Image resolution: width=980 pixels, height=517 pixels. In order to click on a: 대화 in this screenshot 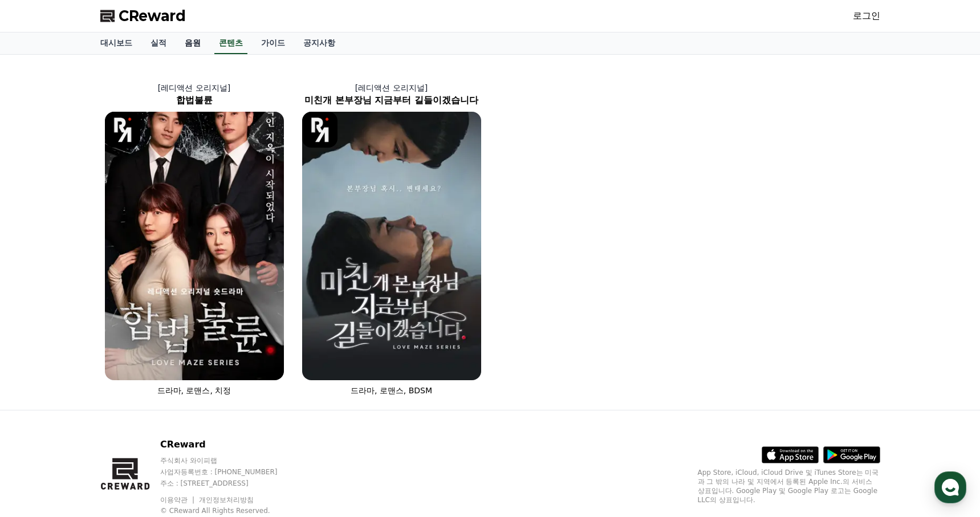, I will do `click(111, 376)`.